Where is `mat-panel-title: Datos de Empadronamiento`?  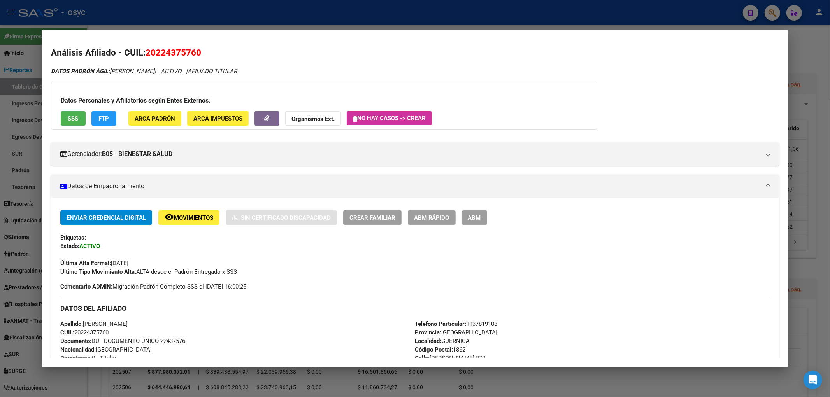 mat-panel-title: Datos de Empadronamiento is located at coordinates (410, 186).